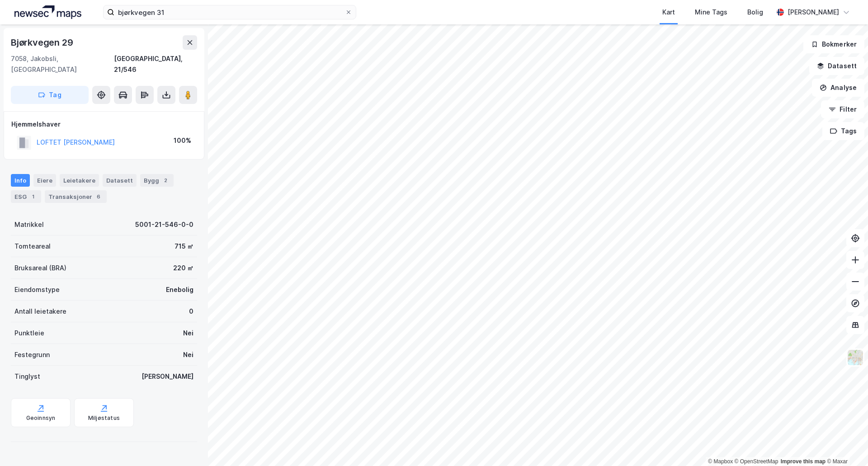 The height and width of the screenshot is (466, 868). What do you see at coordinates (179, 290) in the screenshot?
I see `div: Enebolig` at bounding box center [179, 290].